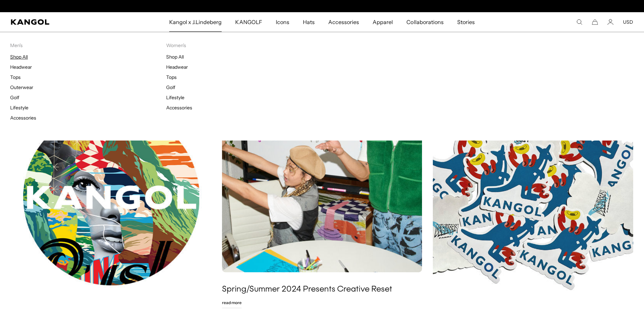 The height and width of the screenshot is (320, 644). I want to click on a: Read More, so click(232, 303).